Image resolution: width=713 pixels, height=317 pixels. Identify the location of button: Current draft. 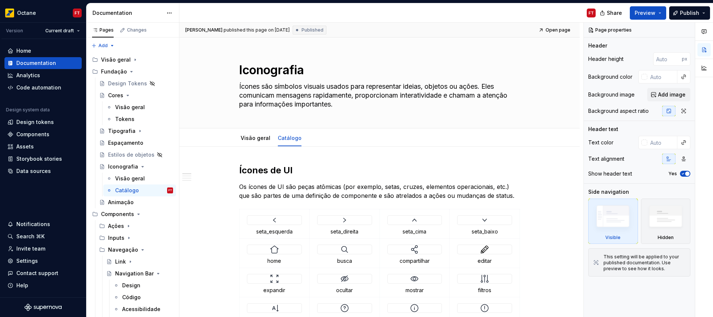
(62, 31).